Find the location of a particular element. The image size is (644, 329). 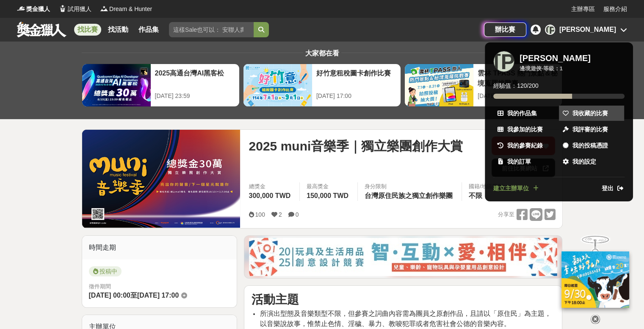

a: 我的投稿憑證 is located at coordinates (591, 145).